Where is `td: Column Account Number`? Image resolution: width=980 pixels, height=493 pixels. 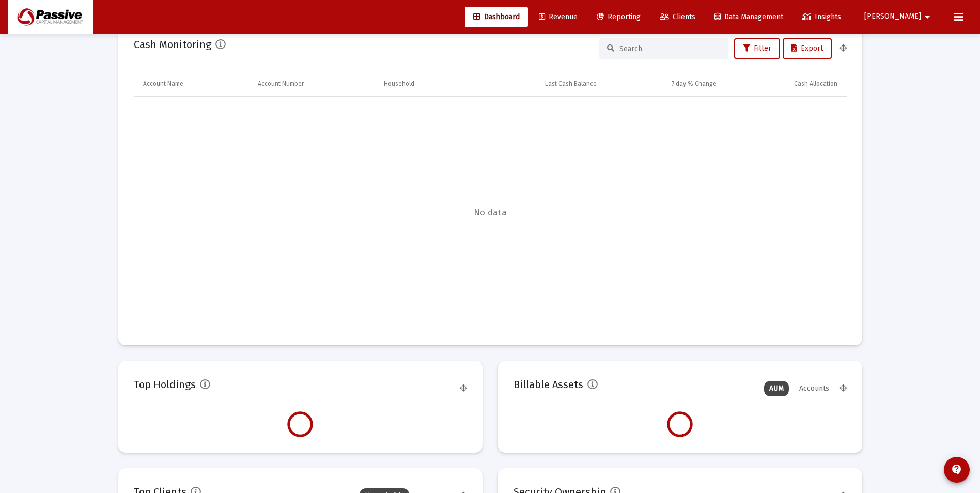 td: Column Account Number is located at coordinates (313, 84).